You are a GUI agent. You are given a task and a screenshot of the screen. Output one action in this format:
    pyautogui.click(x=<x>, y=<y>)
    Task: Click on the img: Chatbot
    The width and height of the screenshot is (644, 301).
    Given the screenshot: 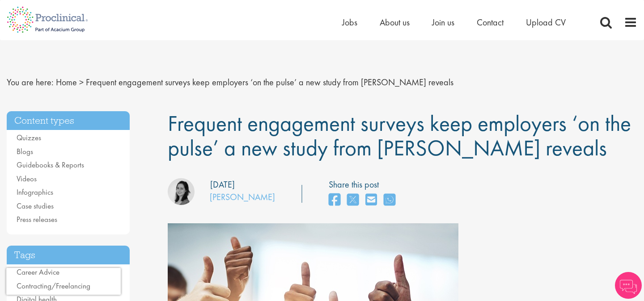 What is the action you would take?
    pyautogui.click(x=628, y=285)
    